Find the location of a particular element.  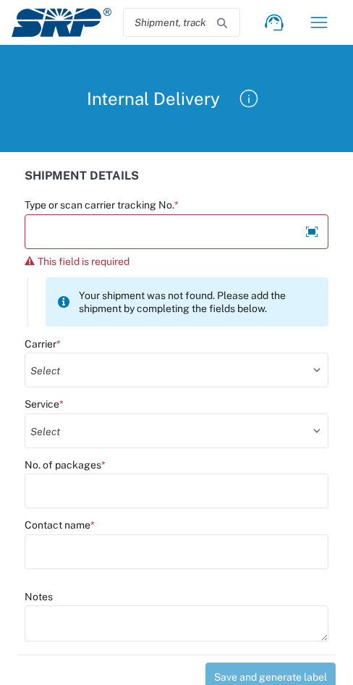

label: No. of packages is located at coordinates (65, 465).